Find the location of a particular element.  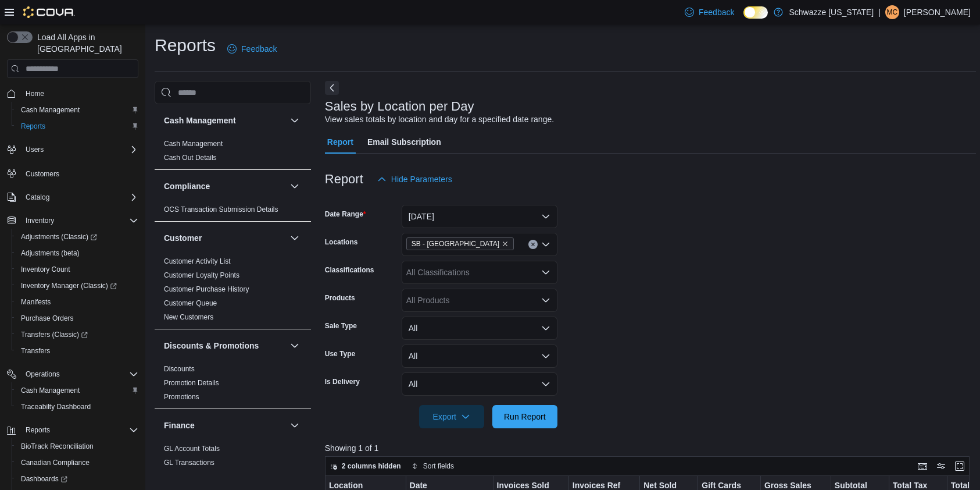

label: Date Range is located at coordinates (345, 214).